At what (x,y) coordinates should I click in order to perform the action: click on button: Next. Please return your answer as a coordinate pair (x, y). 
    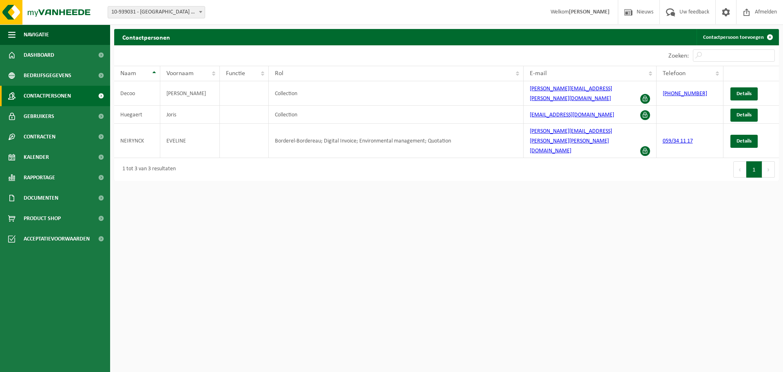
    Looking at the image, I should click on (769, 169).